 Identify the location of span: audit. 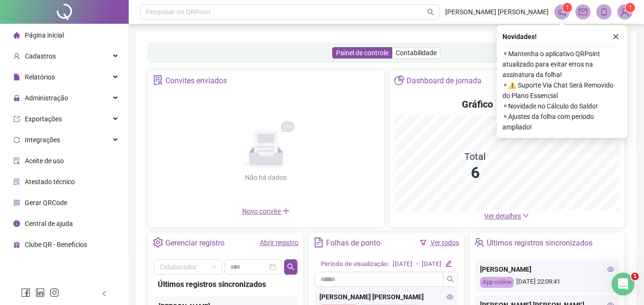
(16, 161).